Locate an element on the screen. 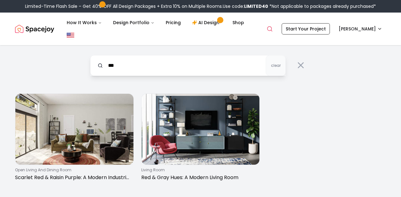  button: How It Works is located at coordinates (84, 23).